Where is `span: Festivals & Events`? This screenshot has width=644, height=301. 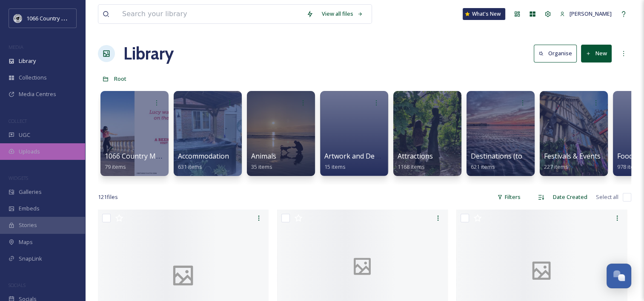
span: Festivals & Events is located at coordinates (572, 156).